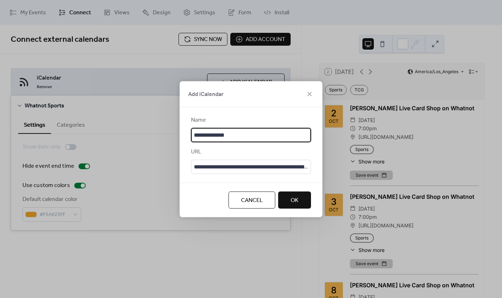 This screenshot has height=298, width=502. Describe the element at coordinates (295, 200) in the screenshot. I see `button: OK` at that location.